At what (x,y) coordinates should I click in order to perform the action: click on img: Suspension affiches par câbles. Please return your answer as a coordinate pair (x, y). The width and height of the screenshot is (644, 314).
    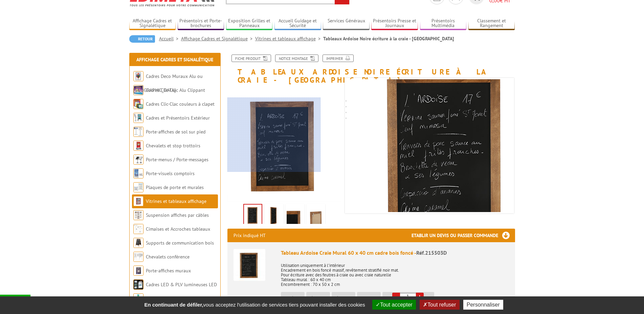
    Looking at the image, I should click on (138, 215).